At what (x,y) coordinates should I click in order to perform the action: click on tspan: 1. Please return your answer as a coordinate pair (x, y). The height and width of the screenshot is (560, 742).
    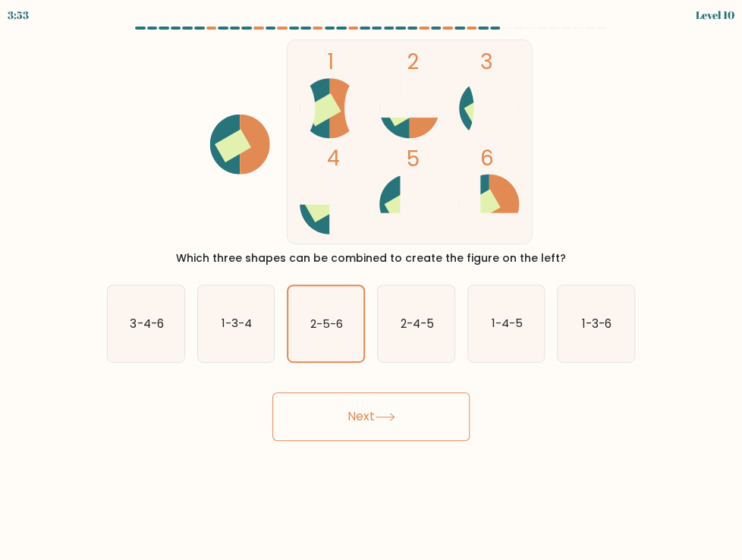
    Looking at the image, I should click on (330, 61).